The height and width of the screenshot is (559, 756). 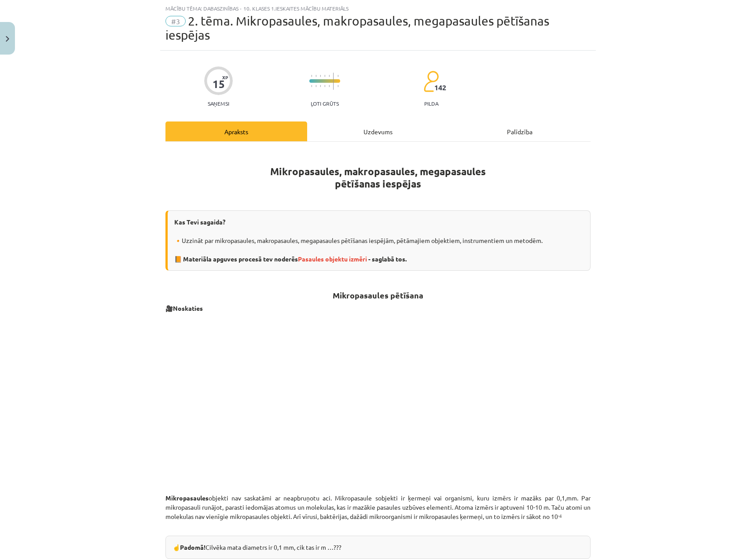 I want to click on p: Saņemsi, so click(x=218, y=103).